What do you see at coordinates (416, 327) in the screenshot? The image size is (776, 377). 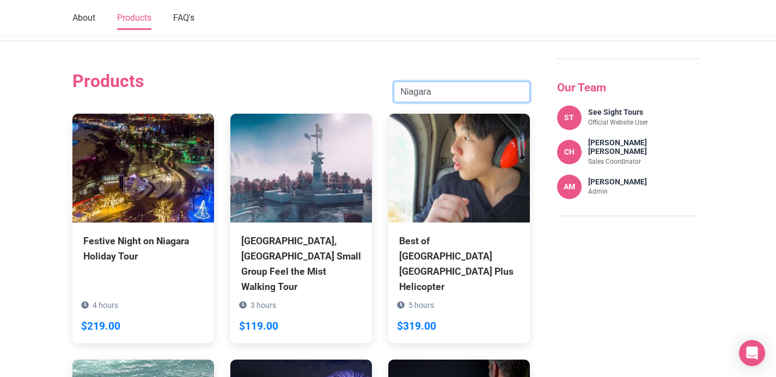 I see `div: $319.00` at bounding box center [416, 327].